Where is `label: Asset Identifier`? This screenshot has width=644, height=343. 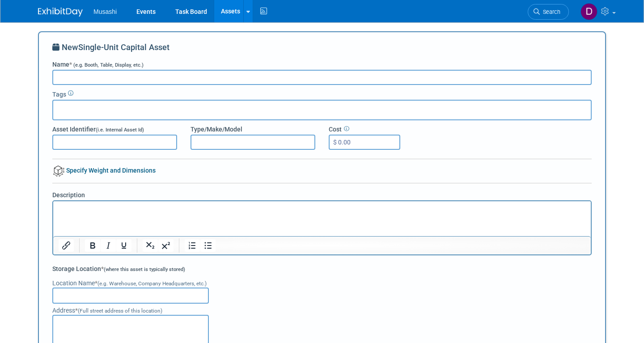 label: Asset Identifier is located at coordinates (98, 129).